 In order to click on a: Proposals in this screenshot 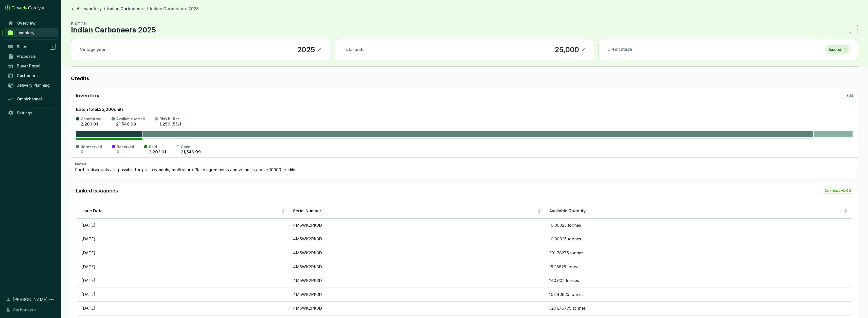, I will do `click(32, 56)`.